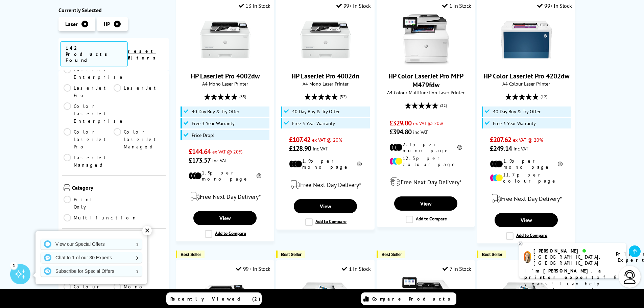 This screenshot has height=308, width=644. Describe the element at coordinates (214, 299) in the screenshot. I see `a: Recently Viewed (2)` at that location.